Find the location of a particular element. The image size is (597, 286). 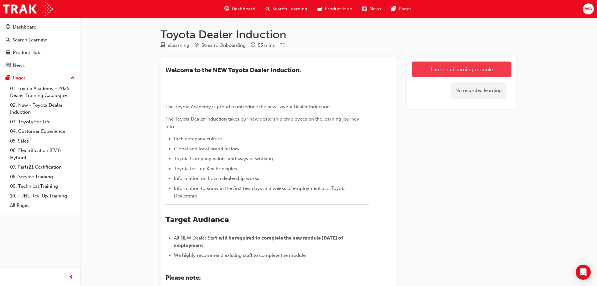

div: Stream is located at coordinates (220, 45).